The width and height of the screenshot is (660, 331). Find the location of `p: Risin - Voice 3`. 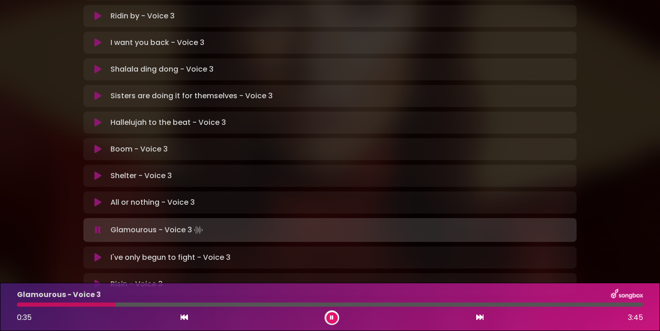

p: Risin - Voice 3 is located at coordinates (137, 284).